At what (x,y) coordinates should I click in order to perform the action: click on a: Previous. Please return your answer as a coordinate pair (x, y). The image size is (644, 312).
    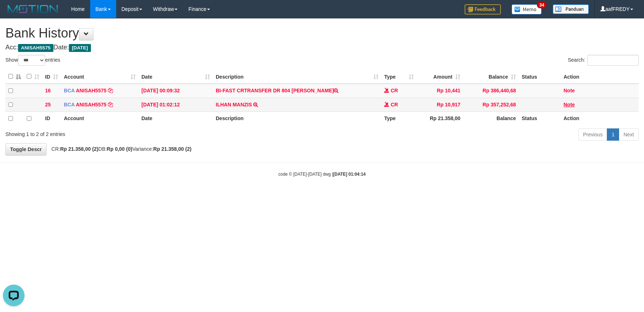
    Looking at the image, I should click on (593, 134).